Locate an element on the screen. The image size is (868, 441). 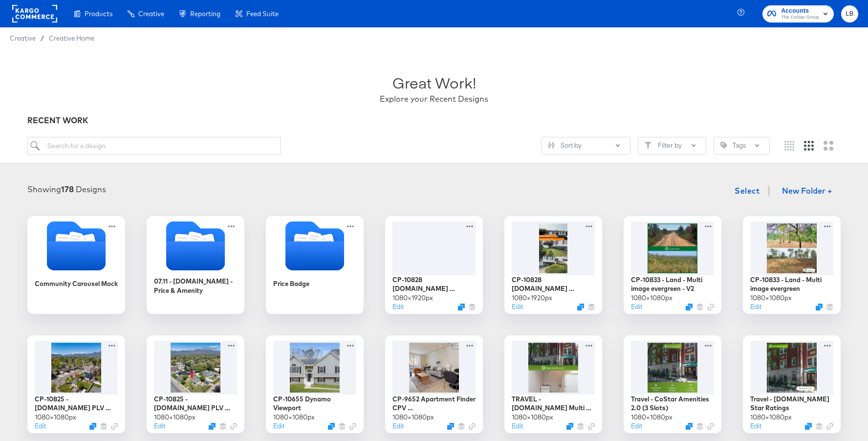
svg: Folder is located at coordinates (195, 246).